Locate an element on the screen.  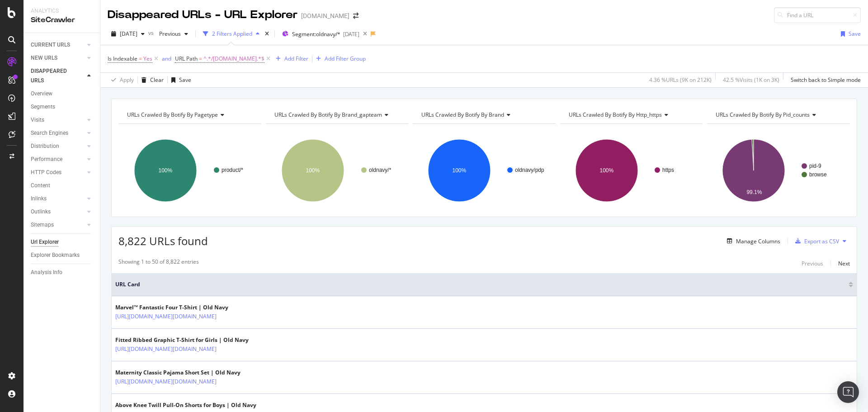
a: Outlinks is located at coordinates (58, 212).